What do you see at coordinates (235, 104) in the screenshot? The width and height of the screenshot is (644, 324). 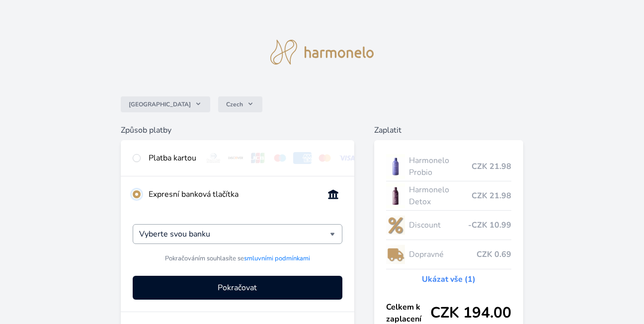 I see `span: Czech` at bounding box center [235, 104].